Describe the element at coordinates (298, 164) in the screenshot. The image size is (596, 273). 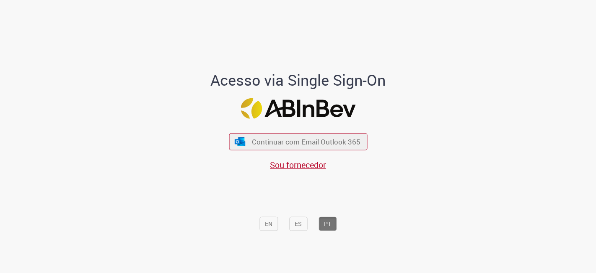
I see `span: Sou fornecedor` at that location.